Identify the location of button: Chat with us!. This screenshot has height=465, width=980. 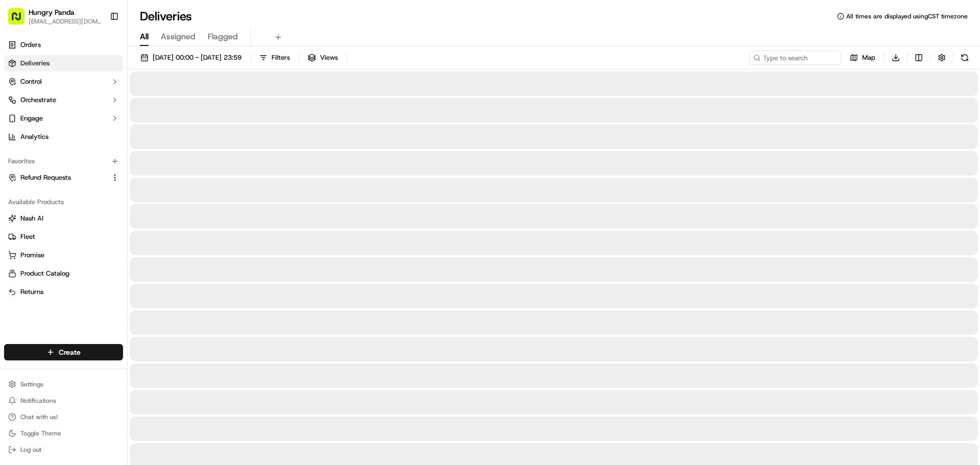
(63, 417).